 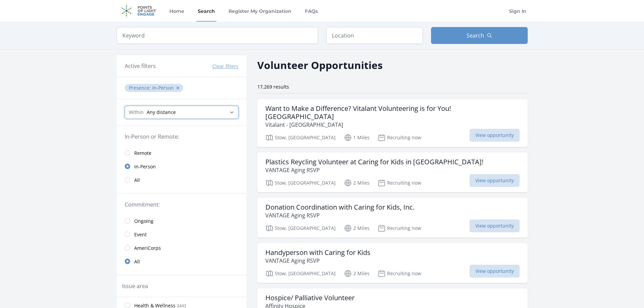 I want to click on h3: Handyperson with Caring for Kids, so click(x=318, y=252).